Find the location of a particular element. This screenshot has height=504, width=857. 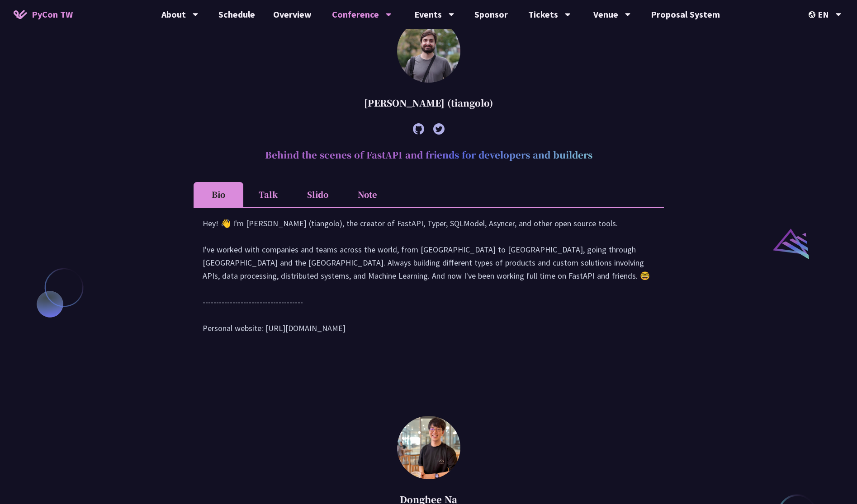

img: Home icon of PyCon TW 2025 is located at coordinates (20, 15).